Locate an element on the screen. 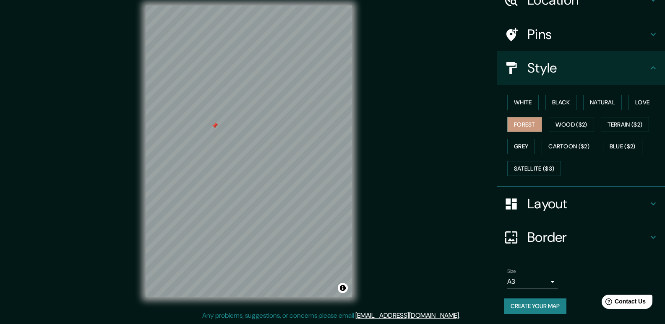 This screenshot has width=665, height=324. button: Love is located at coordinates (642, 102).